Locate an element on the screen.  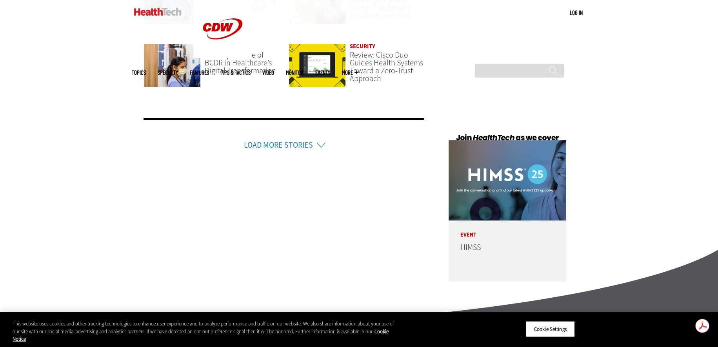
a: CDW is located at coordinates (223, 56).